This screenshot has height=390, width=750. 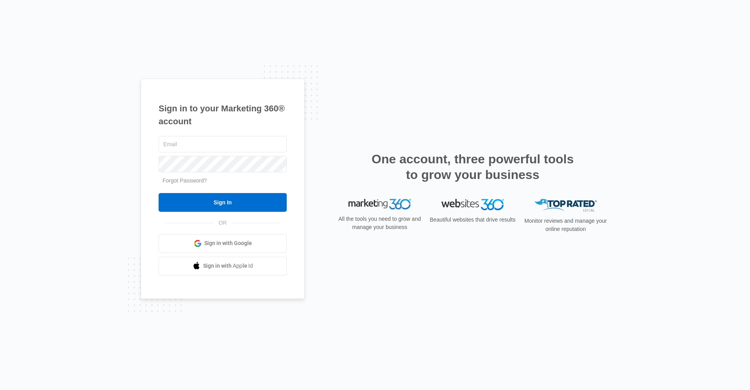 I want to click on span: OR, so click(x=223, y=223).